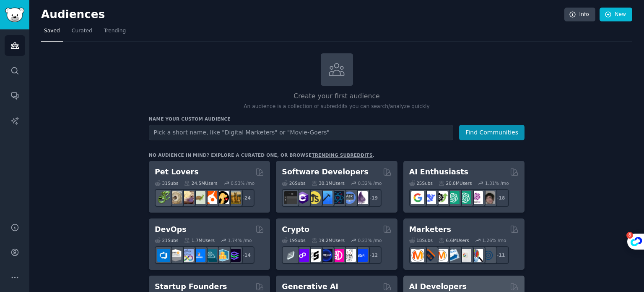  What do you see at coordinates (616, 15) in the screenshot?
I see `a: New` at bounding box center [616, 15].